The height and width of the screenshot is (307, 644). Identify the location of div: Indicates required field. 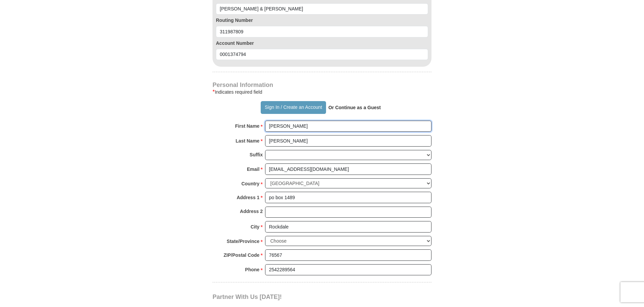
(322, 92).